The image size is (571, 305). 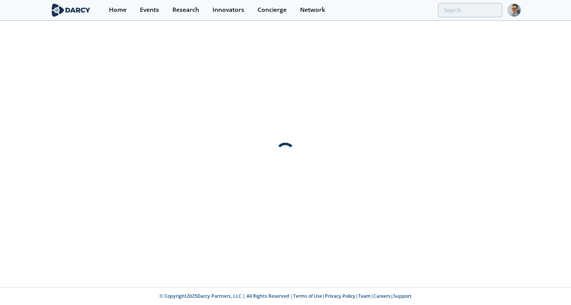 I want to click on div: Home, so click(x=118, y=10).